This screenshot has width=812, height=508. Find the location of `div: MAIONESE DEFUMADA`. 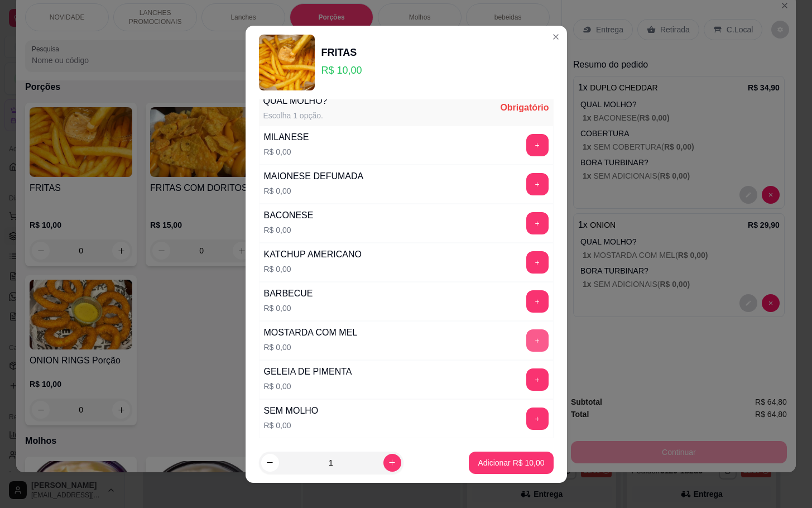

div: MAIONESE DEFUMADA is located at coordinates (313, 176).